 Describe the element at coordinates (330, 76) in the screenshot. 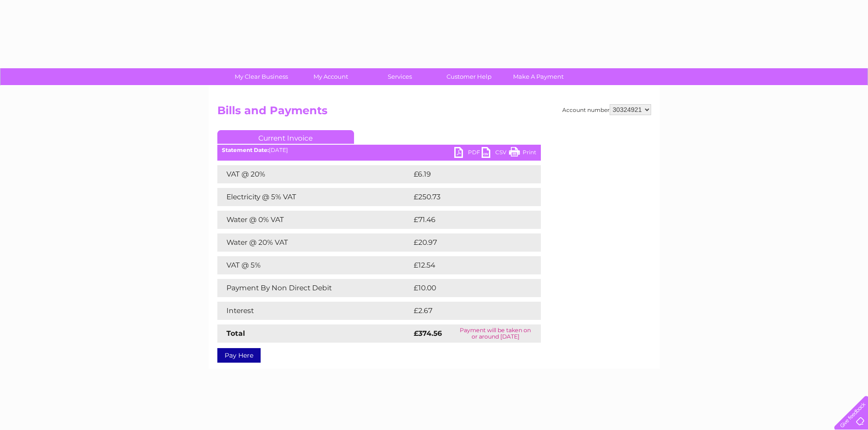

I see `a: My Account` at that location.